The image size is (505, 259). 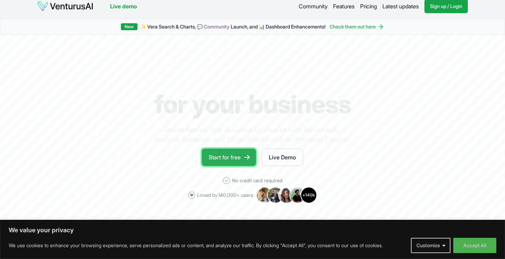 I want to click on img: Avatar 3, so click(x=286, y=195).